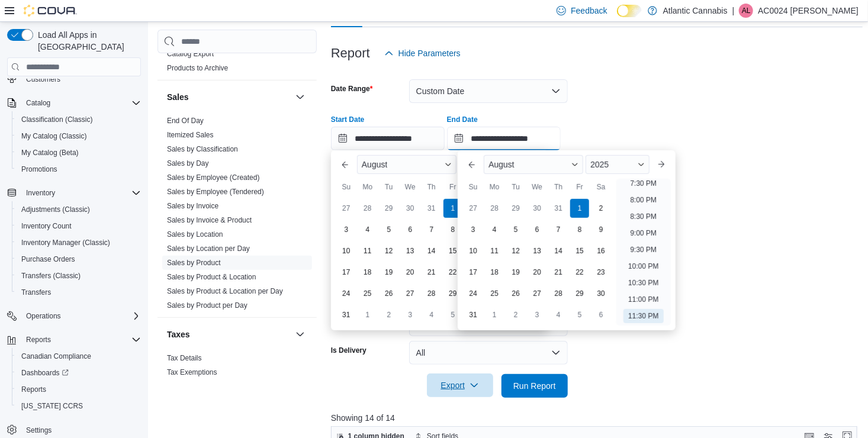 This screenshot has height=438, width=868. I want to click on span: Sales by Location per Day, so click(208, 249).